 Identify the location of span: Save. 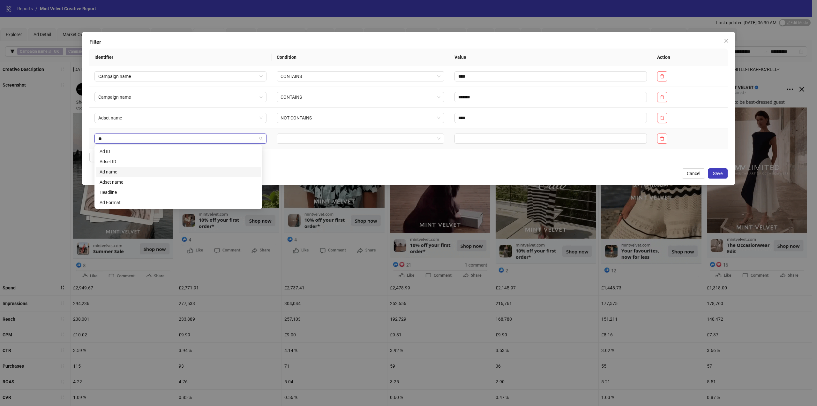
(718, 173).